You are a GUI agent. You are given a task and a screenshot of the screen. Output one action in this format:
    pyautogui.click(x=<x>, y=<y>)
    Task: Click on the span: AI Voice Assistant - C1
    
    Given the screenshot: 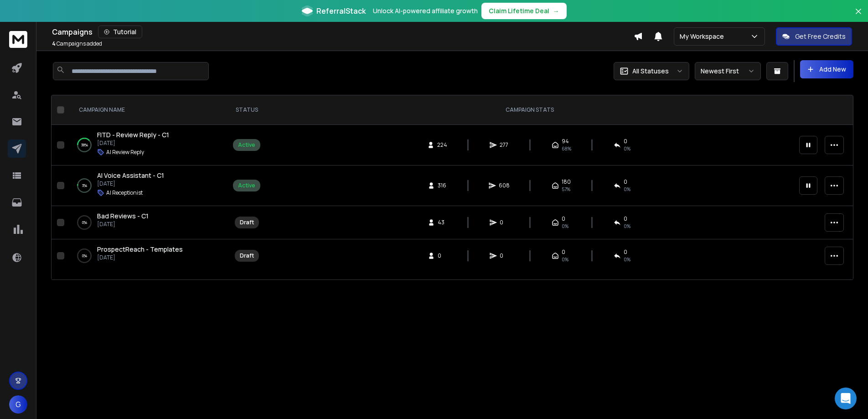 What is the action you would take?
    pyautogui.click(x=130, y=175)
    